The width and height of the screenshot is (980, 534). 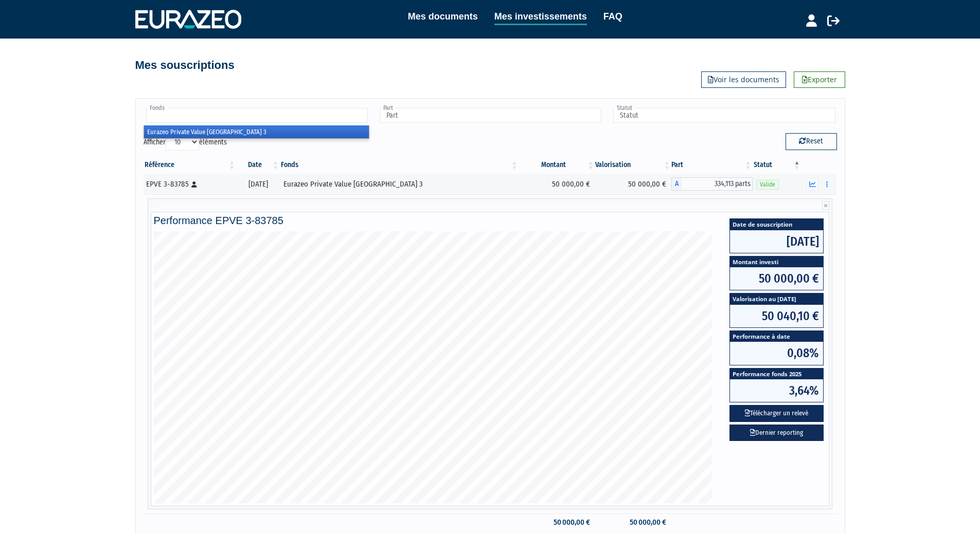 What do you see at coordinates (633, 165) in the screenshot?
I see `th: Valorisation: activer pour trier la colonne par ordre croissant` at bounding box center [633, 165].